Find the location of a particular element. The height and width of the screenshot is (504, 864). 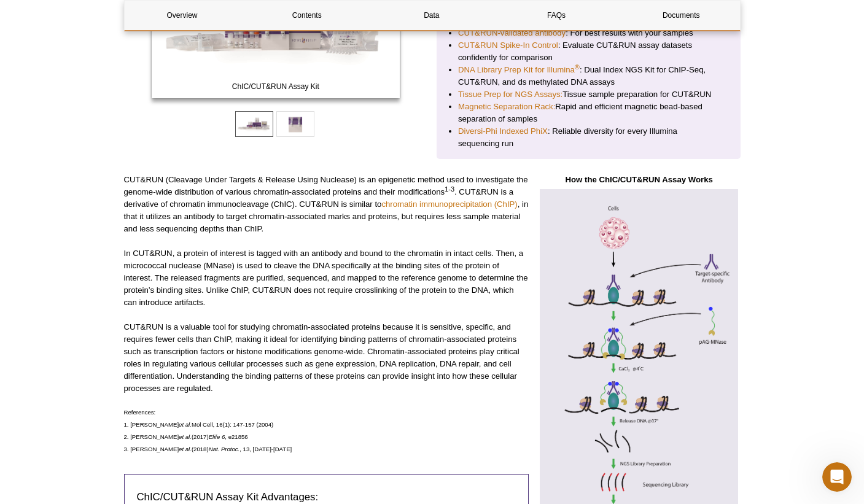

li: : For best results with your samples is located at coordinates (589, 33).